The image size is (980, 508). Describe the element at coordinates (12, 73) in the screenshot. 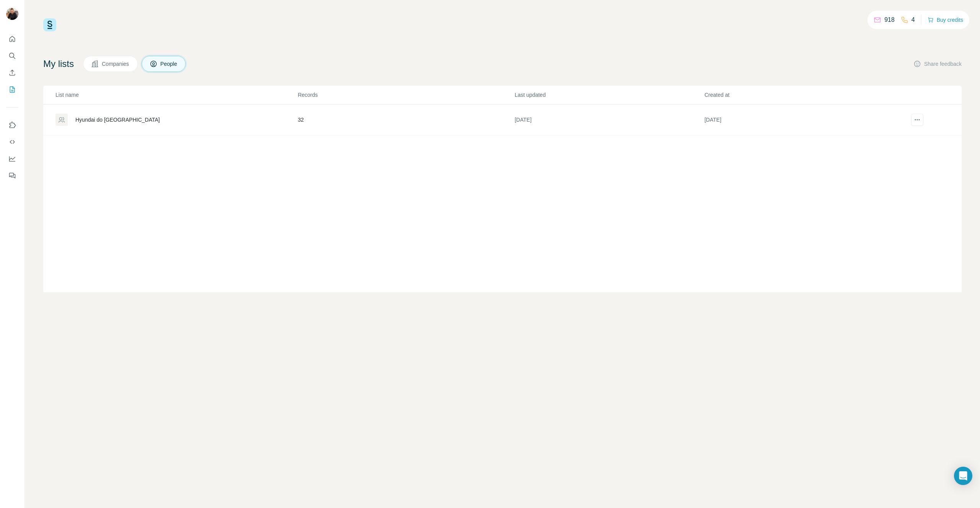

I see `button: Enrich CSV` at that location.